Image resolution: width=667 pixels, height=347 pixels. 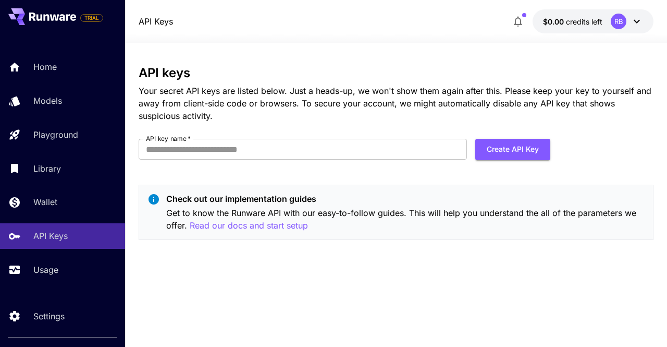 What do you see at coordinates (249, 225) in the screenshot?
I see `p: Read our docs and start setup` at bounding box center [249, 225].